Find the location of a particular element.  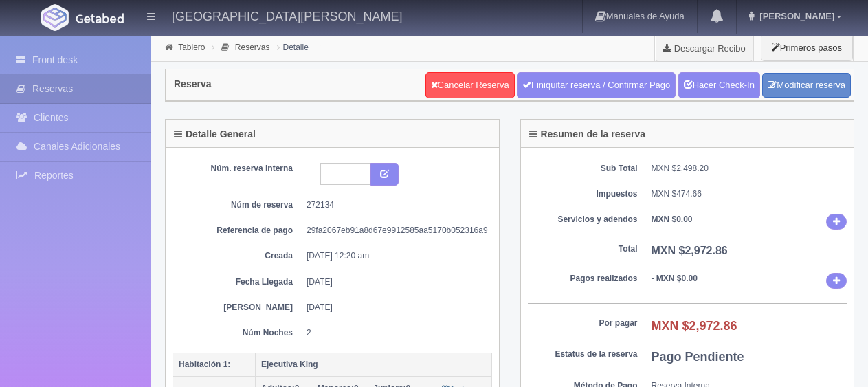

dt: Referencia de pago is located at coordinates (238, 230).